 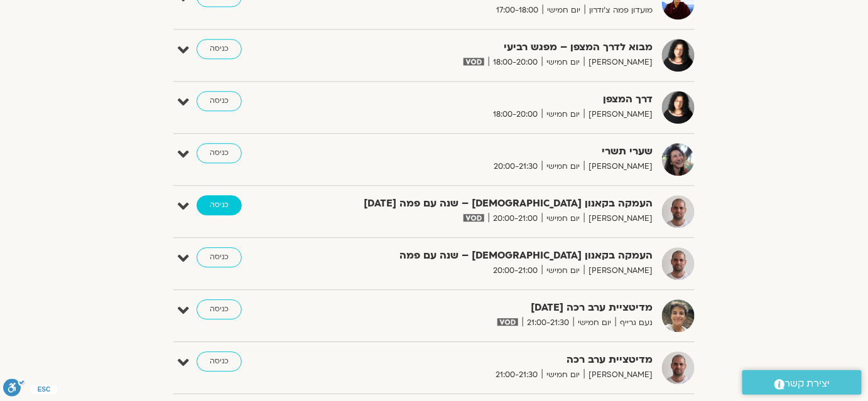 What do you see at coordinates (515, 166) in the screenshot?
I see `span: 20:00-21:30` at bounding box center [515, 166].